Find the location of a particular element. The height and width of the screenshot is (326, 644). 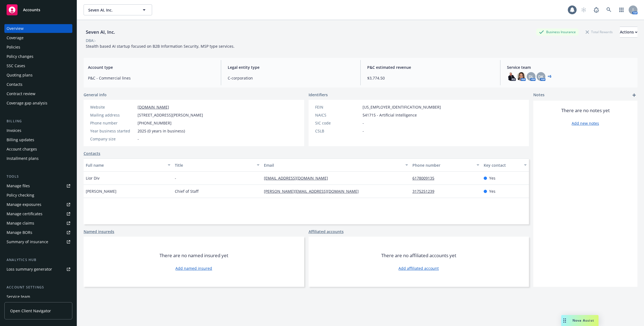

span: Open Client Navigator is located at coordinates (30, 310).